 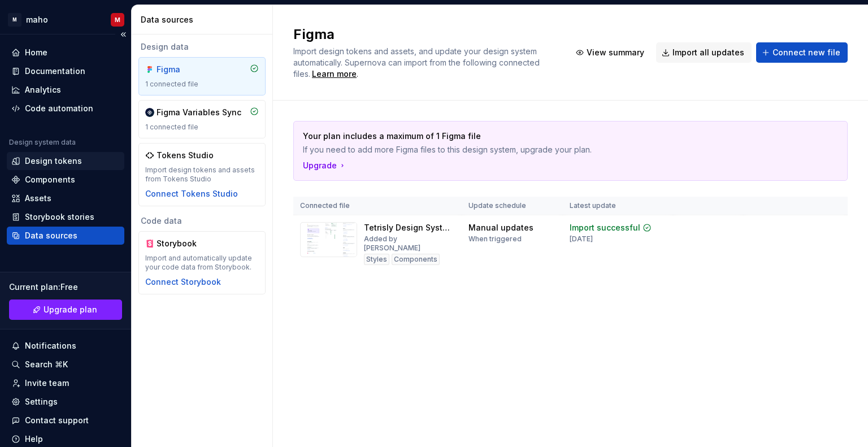 I want to click on div: Help, so click(x=34, y=439).